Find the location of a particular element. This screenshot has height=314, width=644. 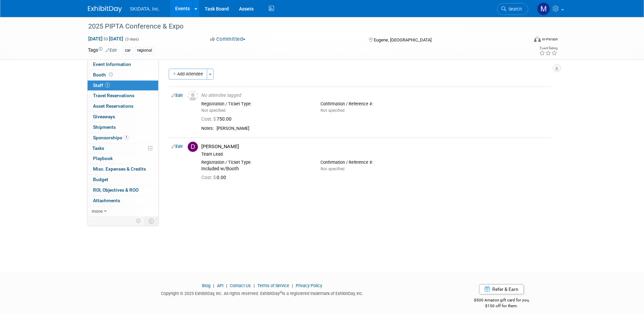

span: 750.00 is located at coordinates (218, 119).